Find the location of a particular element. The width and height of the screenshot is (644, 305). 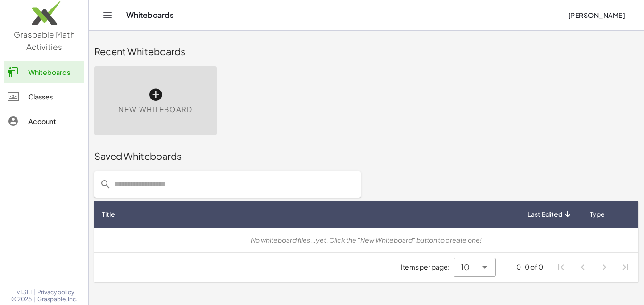

i: prepended action is located at coordinates (106, 184).